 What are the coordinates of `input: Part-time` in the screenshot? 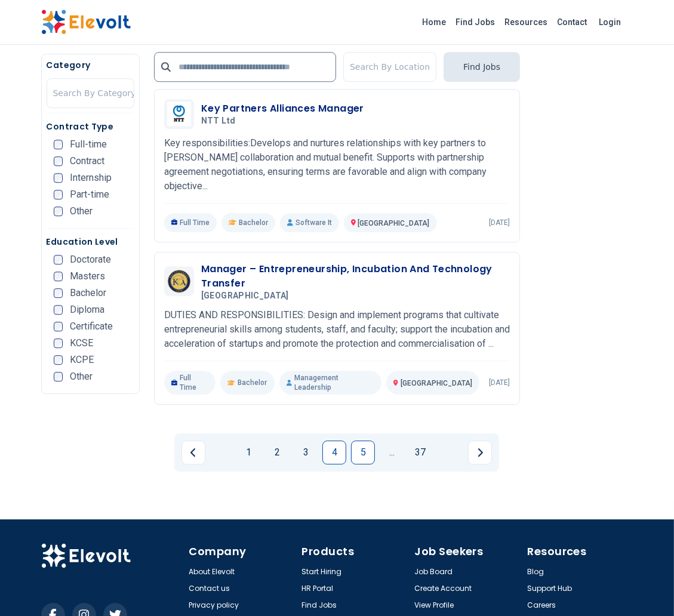 It's located at (58, 194).